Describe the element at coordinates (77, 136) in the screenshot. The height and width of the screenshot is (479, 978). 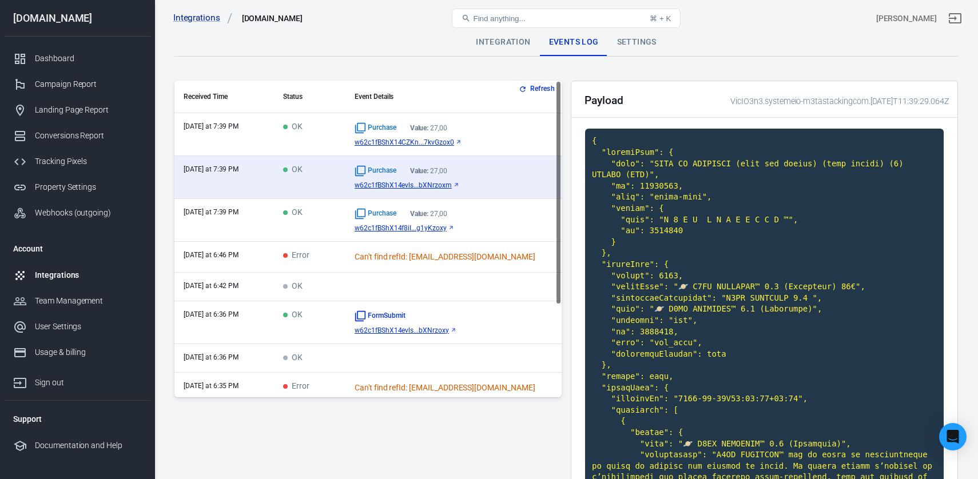
I see `a: Conversions Report` at that location.